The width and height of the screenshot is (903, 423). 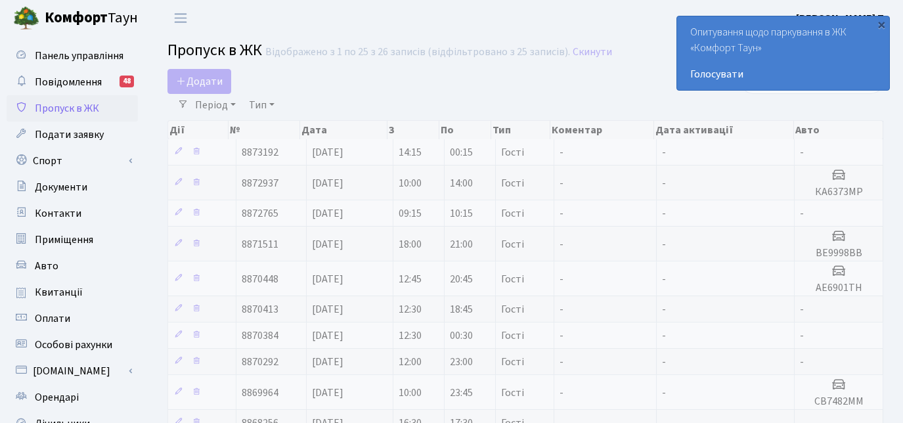 I want to click on span: Орендарі, so click(x=56, y=397).